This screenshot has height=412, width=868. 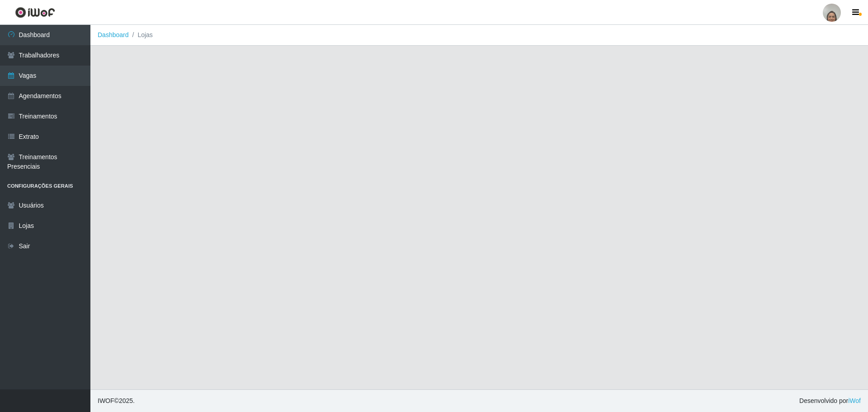 What do you see at coordinates (35, 12) in the screenshot?
I see `img: CoreUI Logo` at bounding box center [35, 12].